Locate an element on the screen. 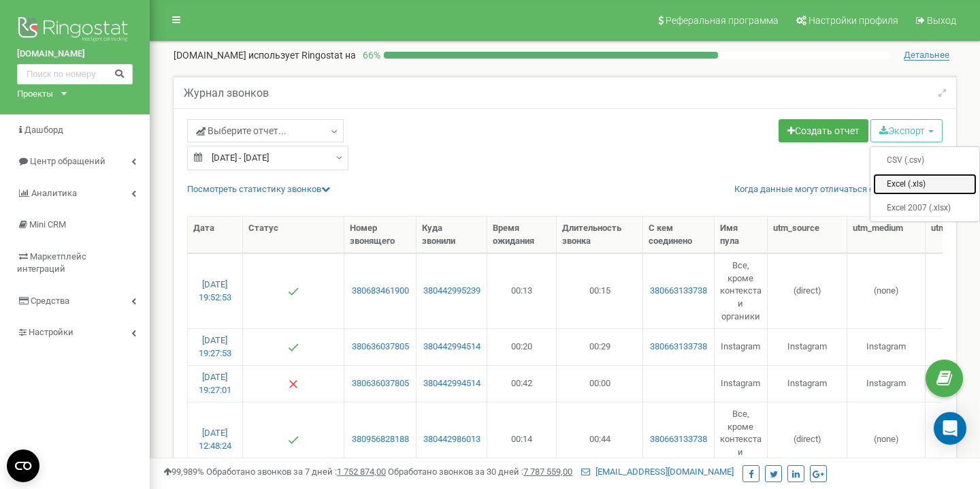  th: Номер звонящего is located at coordinates (380, 235).